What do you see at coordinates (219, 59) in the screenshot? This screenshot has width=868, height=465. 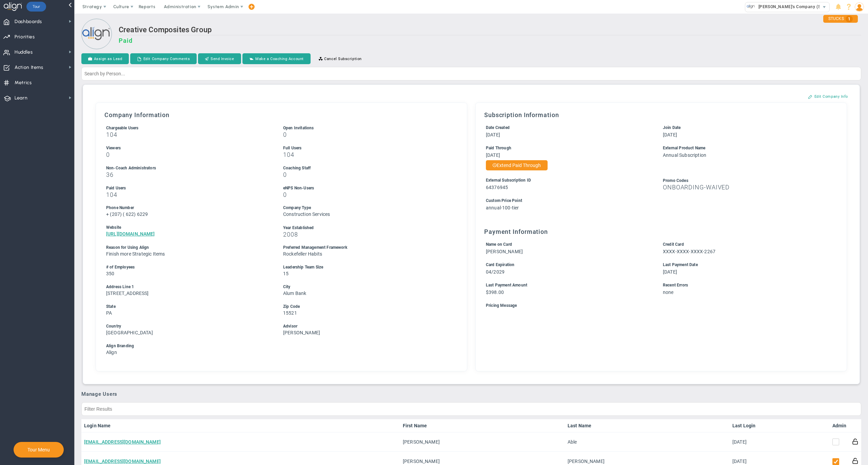 I see `button: Send Invoice` at bounding box center [219, 59].